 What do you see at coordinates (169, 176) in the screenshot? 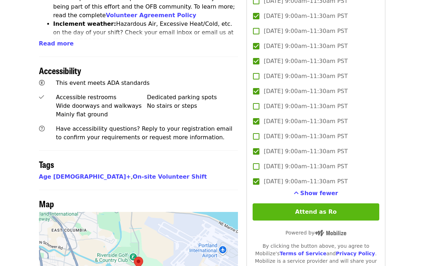
I see `a: On-site Volunteer Shift` at bounding box center [169, 176].